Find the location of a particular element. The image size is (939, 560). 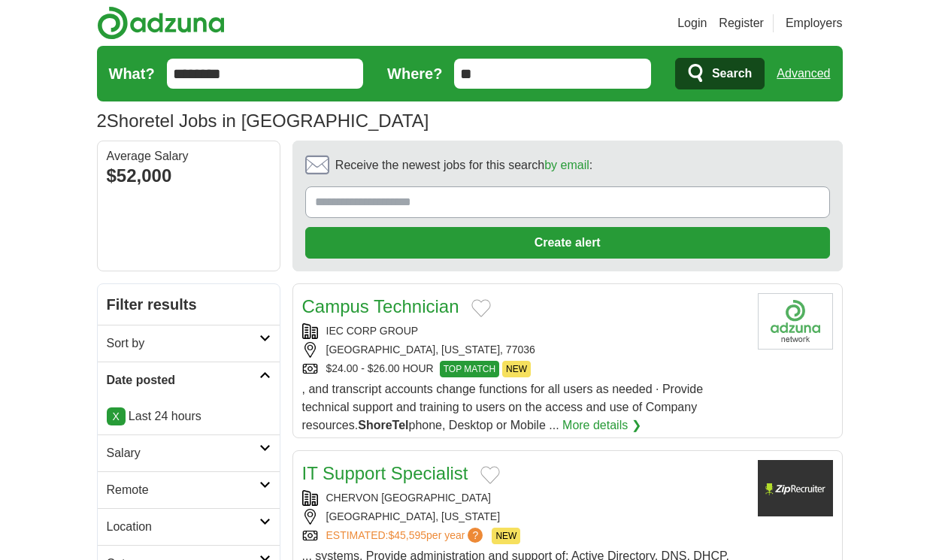

span: TOP MATCH is located at coordinates (469, 369).